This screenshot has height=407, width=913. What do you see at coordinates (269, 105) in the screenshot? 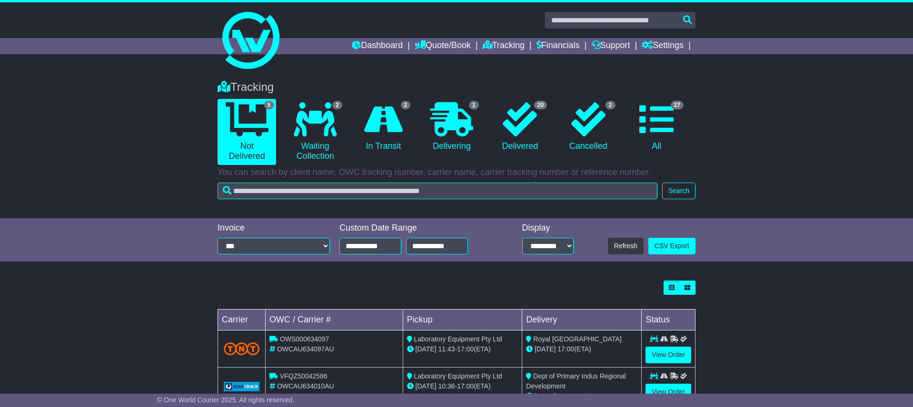
I see `span: 5` at bounding box center [269, 105].